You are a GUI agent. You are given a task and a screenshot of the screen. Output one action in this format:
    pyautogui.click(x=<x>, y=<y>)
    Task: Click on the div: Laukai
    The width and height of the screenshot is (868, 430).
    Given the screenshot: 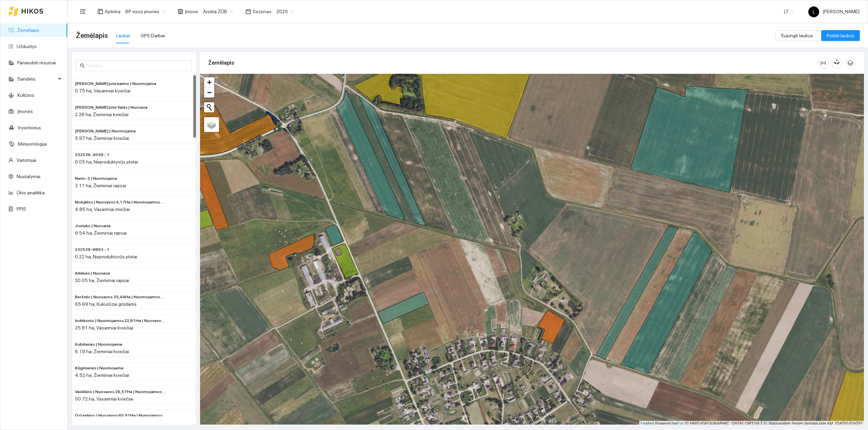 What is the action you would take?
    pyautogui.click(x=123, y=36)
    